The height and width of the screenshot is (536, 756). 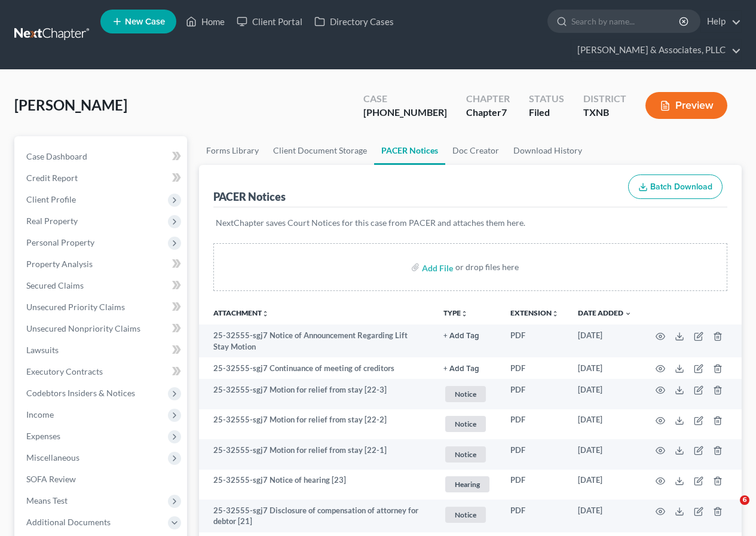 What do you see at coordinates (455, 313) in the screenshot?
I see `button: TYPEunfold_more` at bounding box center [455, 313].